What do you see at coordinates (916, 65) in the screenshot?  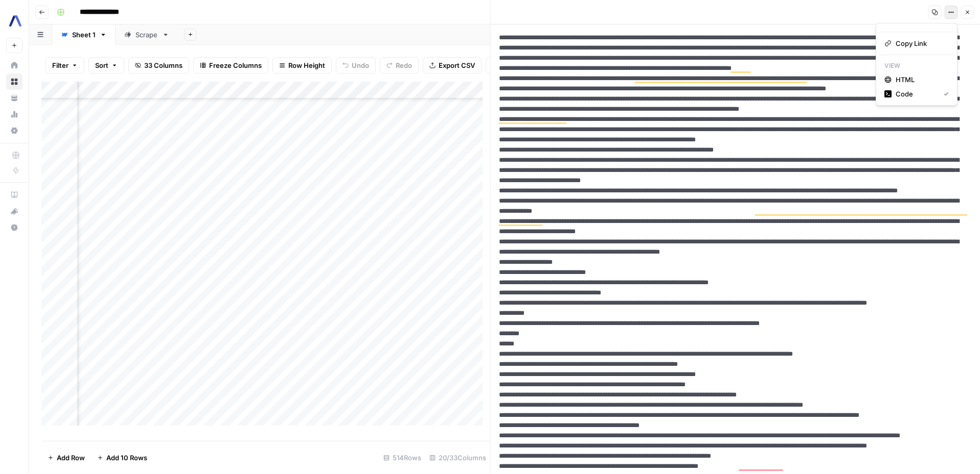 I see `p: View` at bounding box center [916, 65].